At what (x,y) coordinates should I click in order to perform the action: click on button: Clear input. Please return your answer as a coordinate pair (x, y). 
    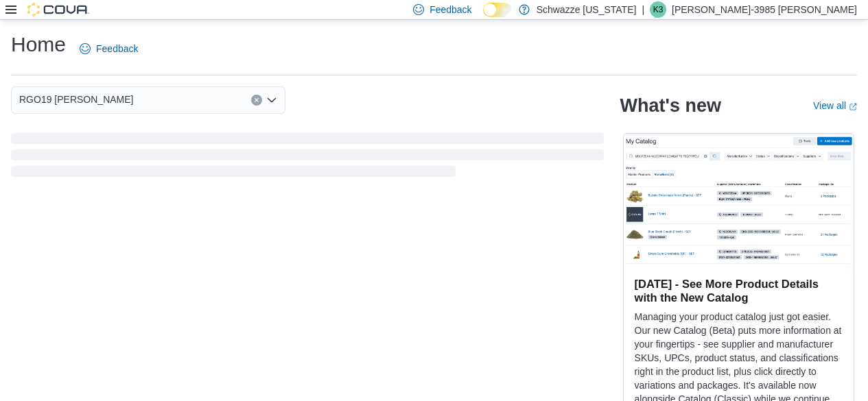
    Looking at the image, I should click on (257, 100).